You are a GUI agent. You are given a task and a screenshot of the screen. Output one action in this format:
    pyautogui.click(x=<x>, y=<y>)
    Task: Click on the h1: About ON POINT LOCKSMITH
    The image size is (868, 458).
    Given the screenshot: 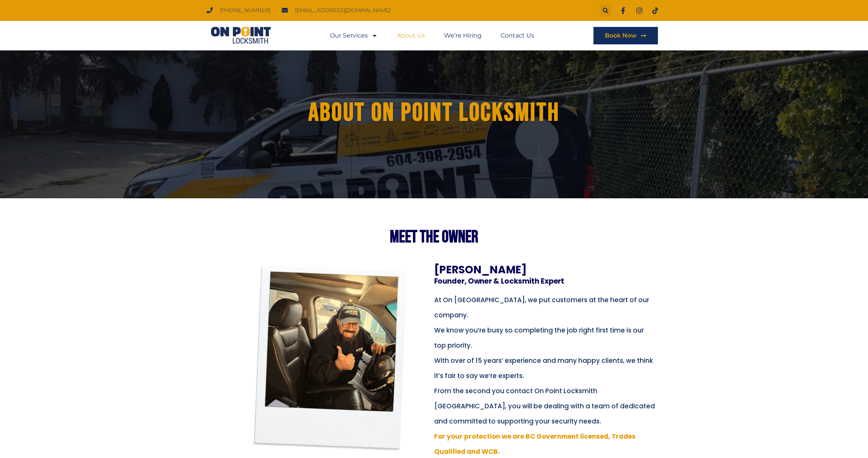 What is the action you would take?
    pyautogui.click(x=434, y=113)
    